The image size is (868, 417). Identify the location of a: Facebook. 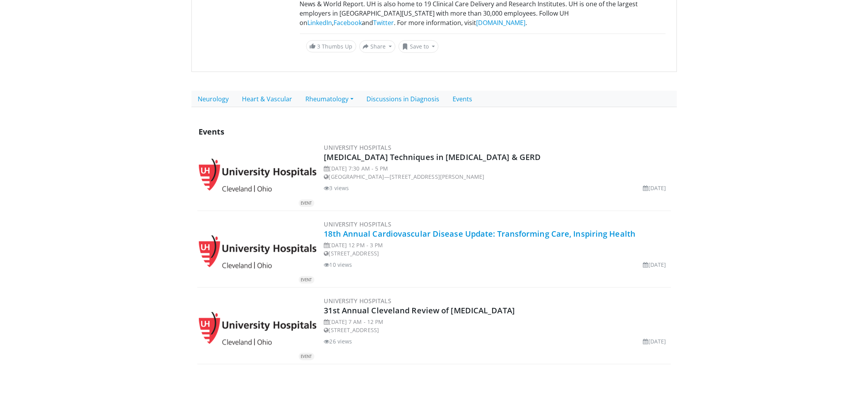
(348, 22).